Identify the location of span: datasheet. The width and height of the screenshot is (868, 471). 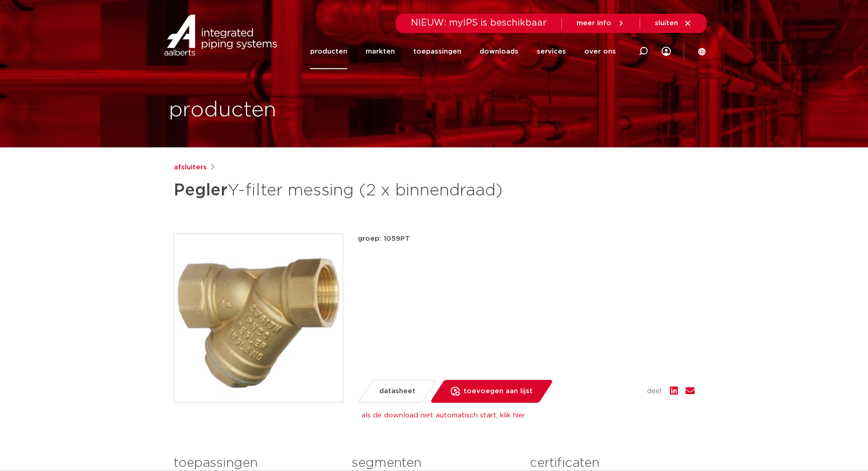
(397, 391).